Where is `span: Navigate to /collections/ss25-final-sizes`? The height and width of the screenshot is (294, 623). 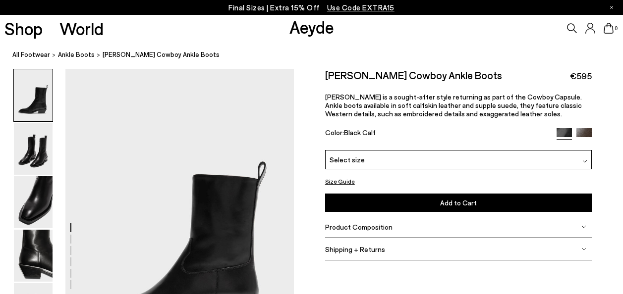 span: Navigate to /collections/ss25-final-sizes is located at coordinates (361, 7).